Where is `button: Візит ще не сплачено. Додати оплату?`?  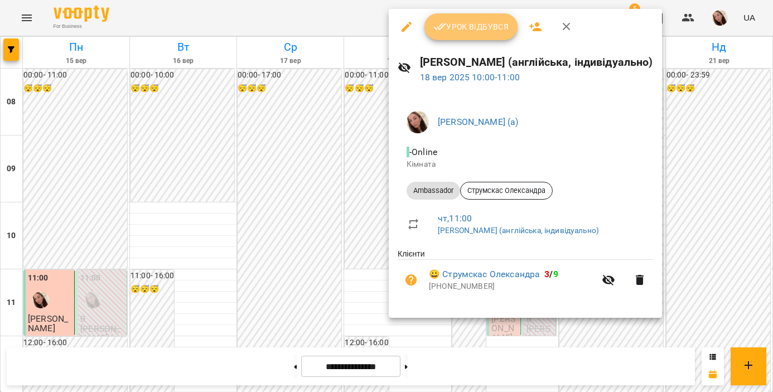
button: Візит ще не сплачено. Додати оплату? is located at coordinates (411, 280).